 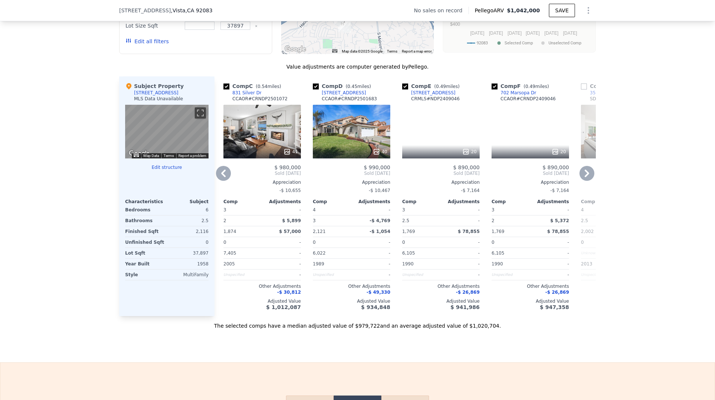 I want to click on button: Clear, so click(x=256, y=26).